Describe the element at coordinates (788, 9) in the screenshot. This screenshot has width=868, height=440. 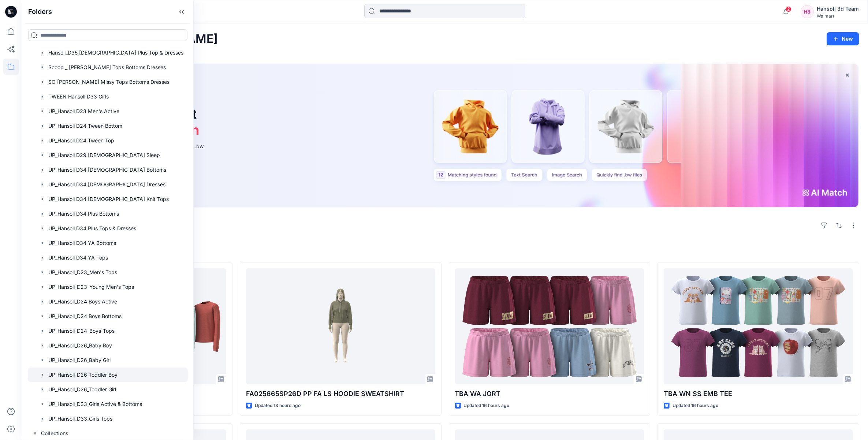
I see `span: 2` at that location.